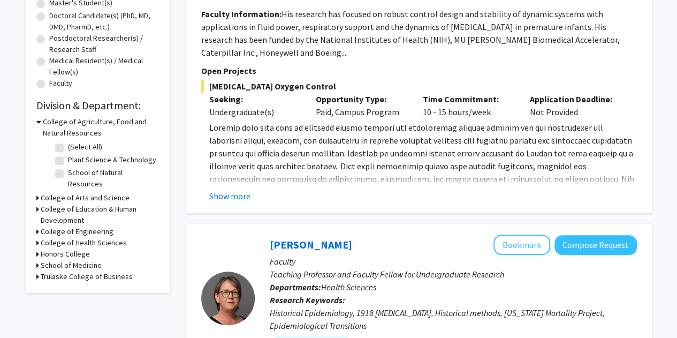  I want to click on label: Postdoctoral Researcher(s) / Research Staff, so click(104, 44).